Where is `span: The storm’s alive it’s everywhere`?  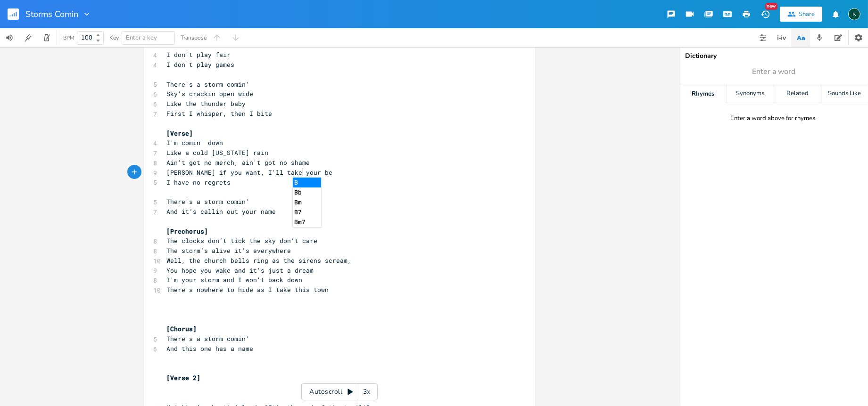 span: The storm’s alive it’s everywhere is located at coordinates (228, 251).